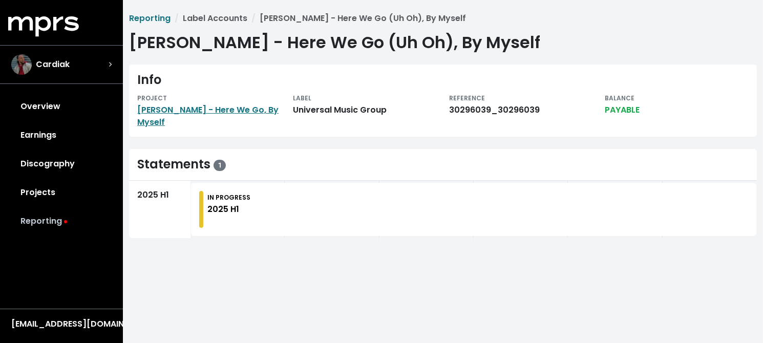  I want to click on div: Info, so click(443, 80).